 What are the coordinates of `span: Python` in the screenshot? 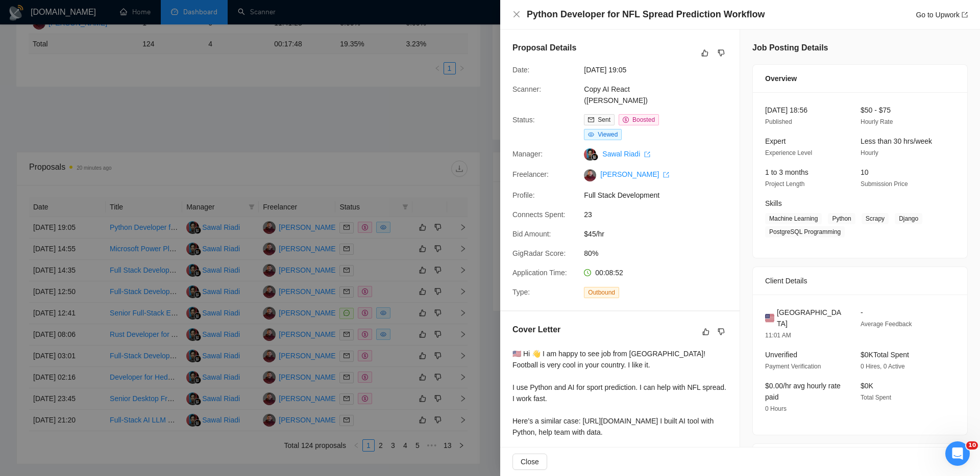 It's located at (841, 218).